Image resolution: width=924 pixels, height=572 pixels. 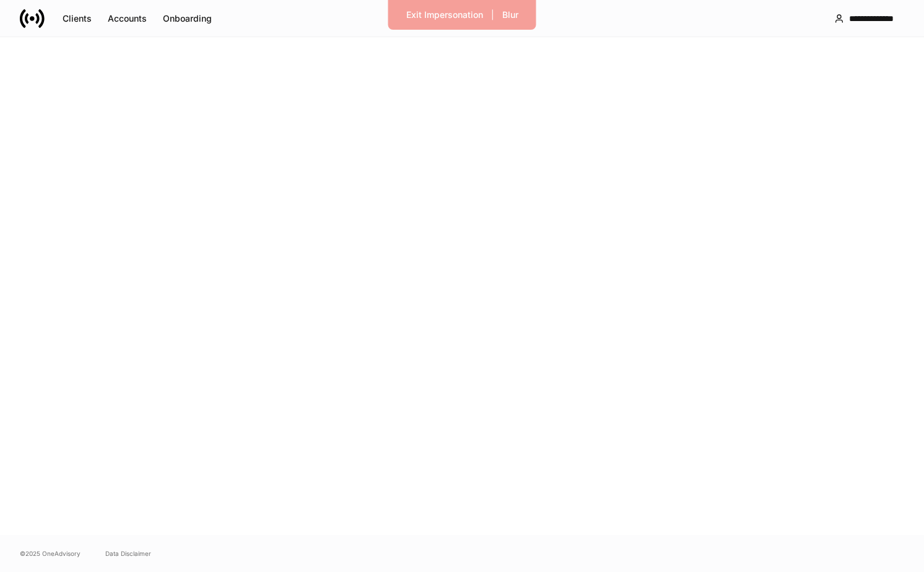 What do you see at coordinates (445, 15) in the screenshot?
I see `button: Exit Impersonation` at bounding box center [445, 15].